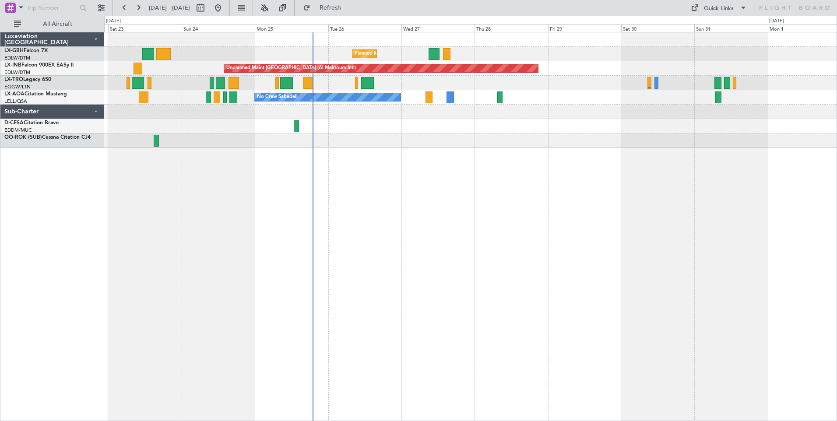 The image size is (837, 421). I want to click on a: EDDM/MUC, so click(18, 130).